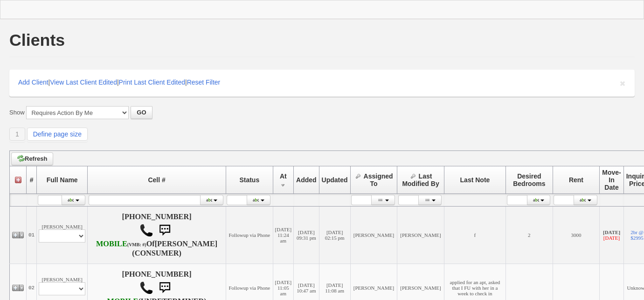  Describe the element at coordinates (17, 112) in the screenshot. I see `label: Show` at that location.